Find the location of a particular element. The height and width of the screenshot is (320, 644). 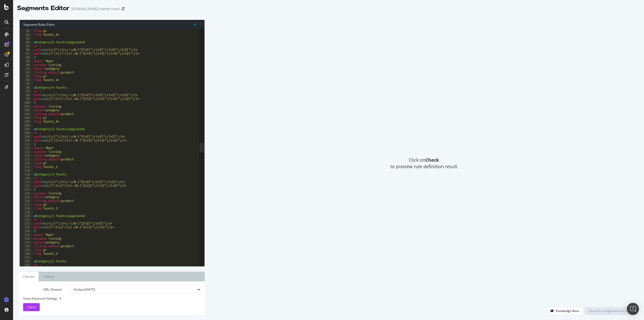

div: 90 is located at coordinates (26, 65).